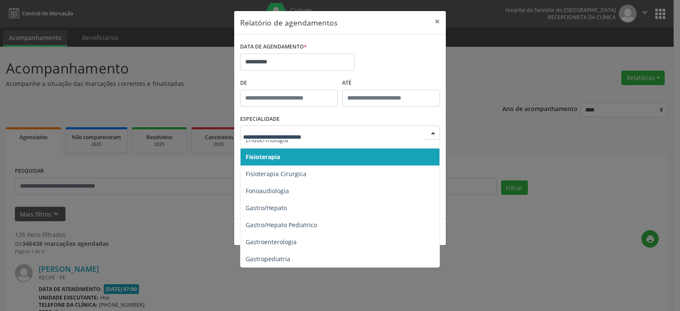  Describe the element at coordinates (271, 241) in the screenshot. I see `span: Gastroenterologia` at that location.